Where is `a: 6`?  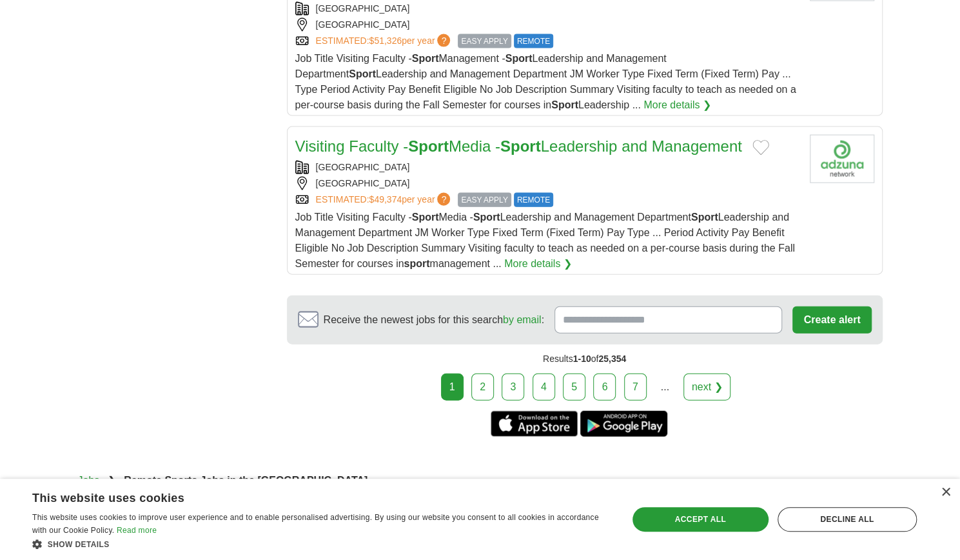 a: 6 is located at coordinates (605, 387).